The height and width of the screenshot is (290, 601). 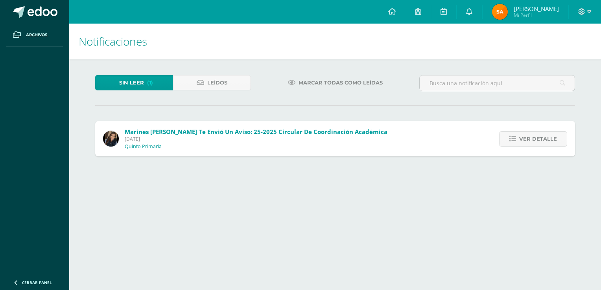 What do you see at coordinates (341, 83) in the screenshot?
I see `span: Marcar todas como leídas` at bounding box center [341, 83].